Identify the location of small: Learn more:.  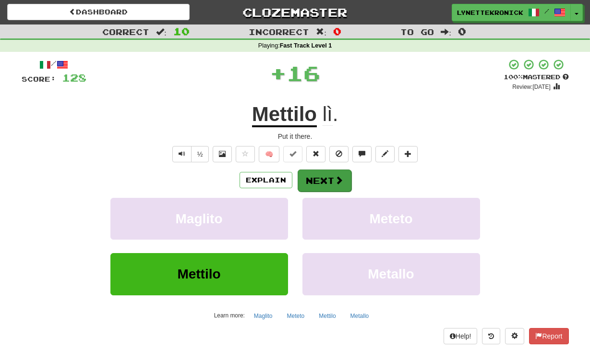
(230, 315).